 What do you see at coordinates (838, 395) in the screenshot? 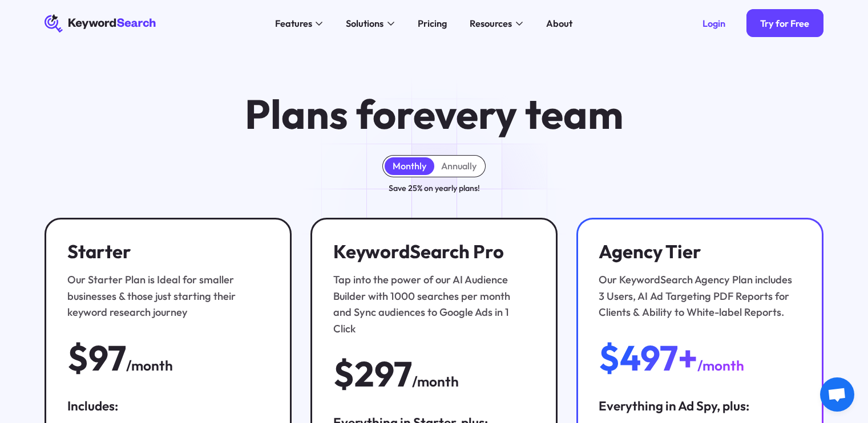
I see `a: Open chat` at bounding box center [838, 395].